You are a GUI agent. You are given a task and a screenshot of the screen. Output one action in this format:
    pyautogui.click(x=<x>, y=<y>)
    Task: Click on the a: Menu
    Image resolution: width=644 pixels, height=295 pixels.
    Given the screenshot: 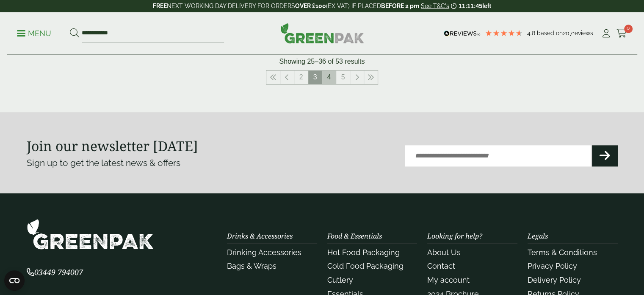 What is the action you would take?
    pyautogui.click(x=34, y=33)
    